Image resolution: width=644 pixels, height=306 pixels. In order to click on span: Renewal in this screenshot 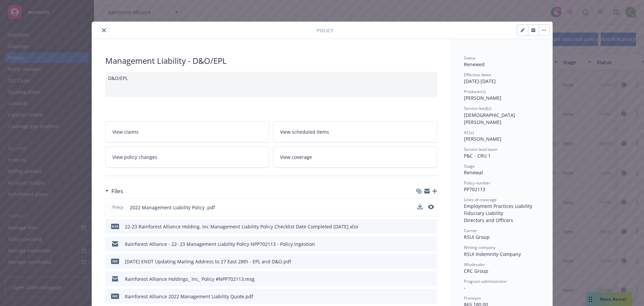, I will do `click(473, 172)`.